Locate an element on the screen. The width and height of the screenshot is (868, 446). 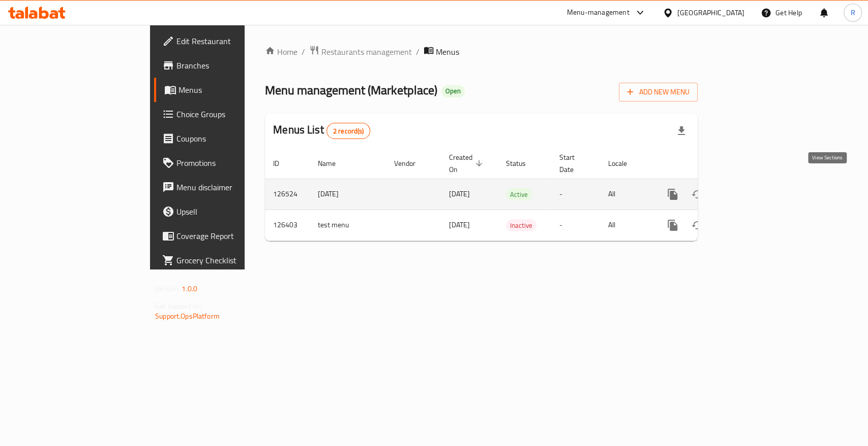
span: Inactive is located at coordinates (521, 225).